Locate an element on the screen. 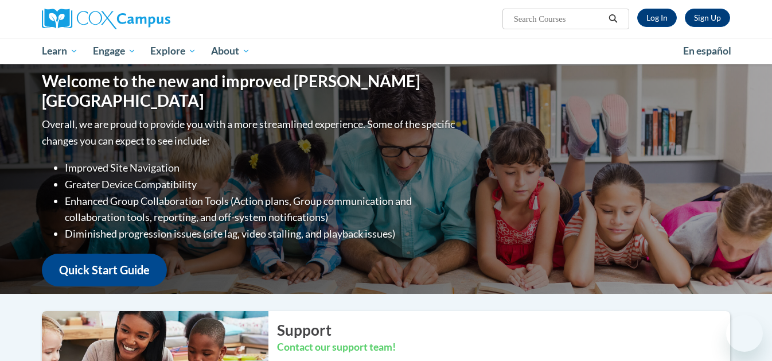 The image size is (772, 361). a: En español is located at coordinates (708, 51).